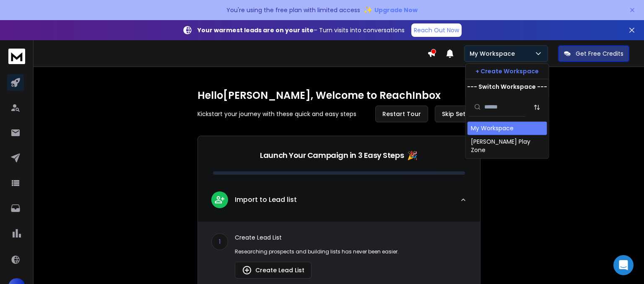 The height and width of the screenshot is (284, 644). What do you see at coordinates (266, 200) in the screenshot?
I see `p: Import to Lead list` at bounding box center [266, 200].